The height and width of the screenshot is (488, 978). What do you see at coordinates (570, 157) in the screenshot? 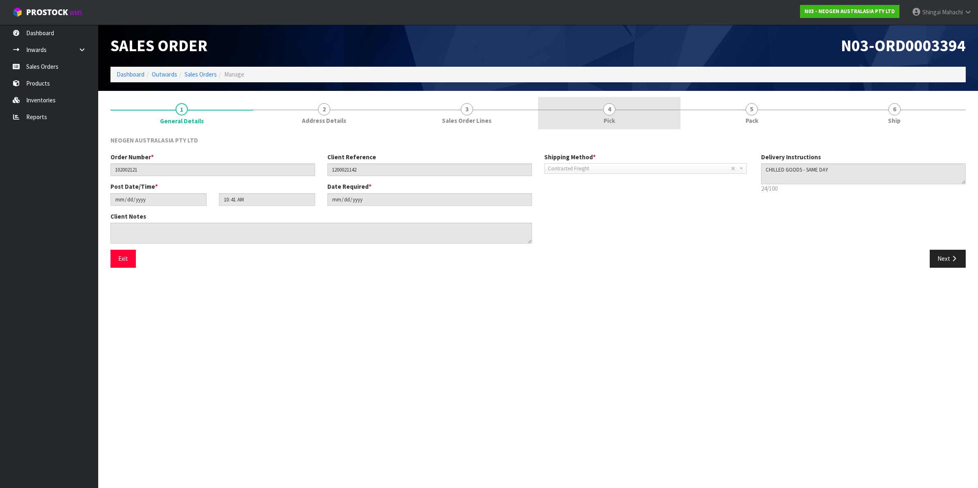
I see `label: Shipping Method` at bounding box center [570, 157].